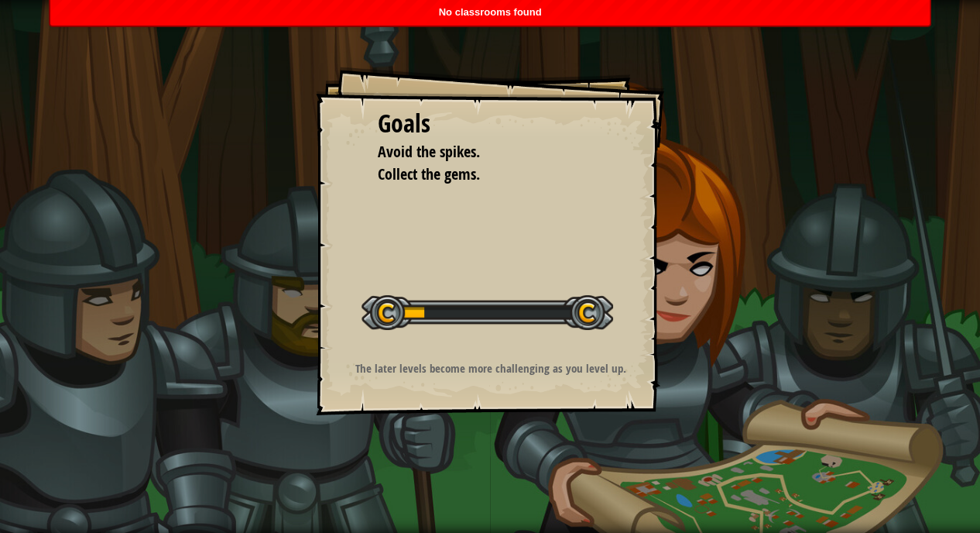 This screenshot has height=533, width=980. What do you see at coordinates (429, 151) in the screenshot?
I see `span: Avoid the spikes.` at bounding box center [429, 151].